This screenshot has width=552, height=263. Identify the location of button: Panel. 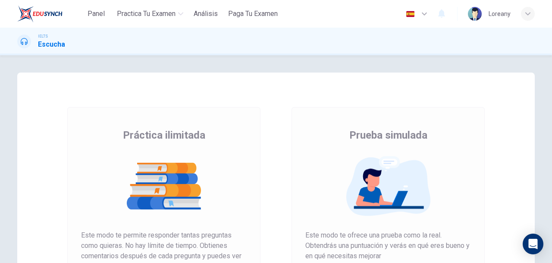
(96, 14).